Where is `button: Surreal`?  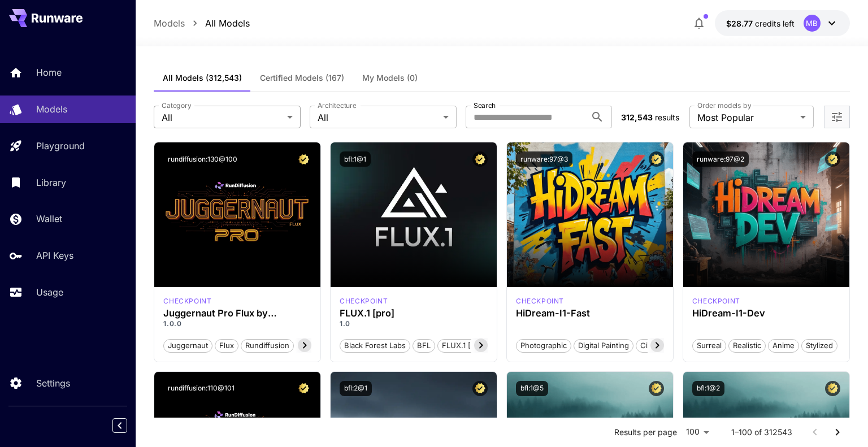
button: Surreal is located at coordinates (709, 345).